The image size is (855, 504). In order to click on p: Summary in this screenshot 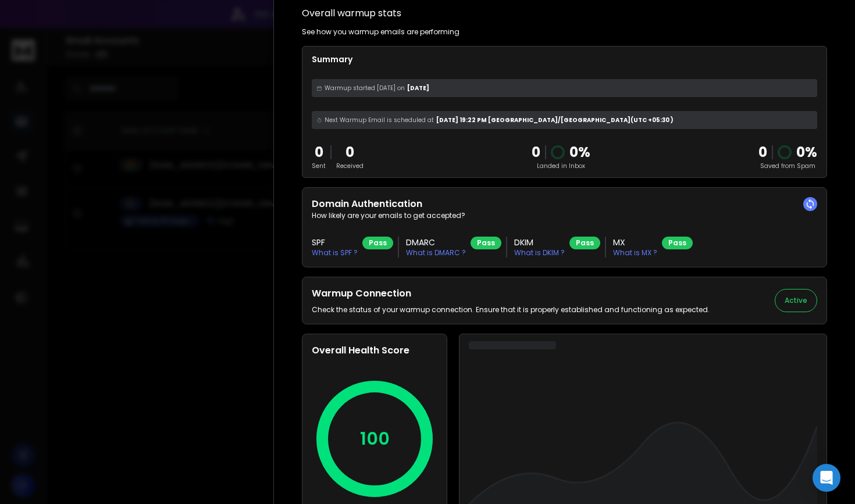, I will do `click(564, 59)`.